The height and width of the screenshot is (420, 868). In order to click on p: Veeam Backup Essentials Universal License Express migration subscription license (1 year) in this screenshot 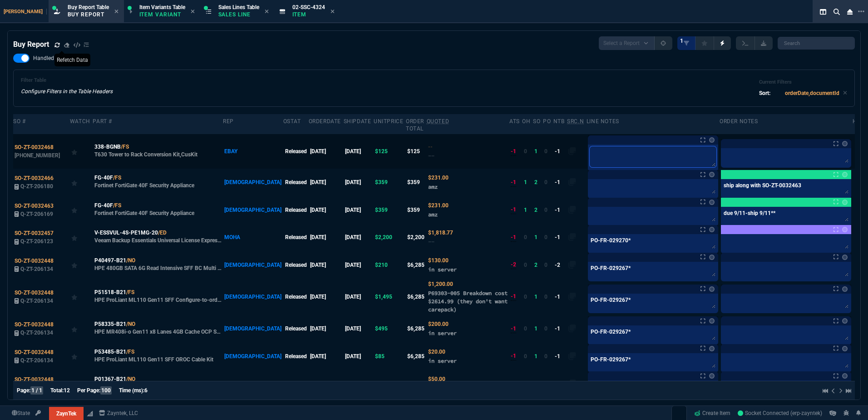, I will do `click(157, 240)`.